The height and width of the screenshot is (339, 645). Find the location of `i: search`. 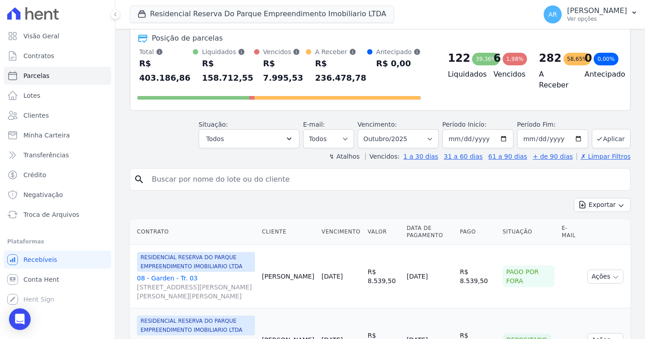

i: search is located at coordinates (139, 179).